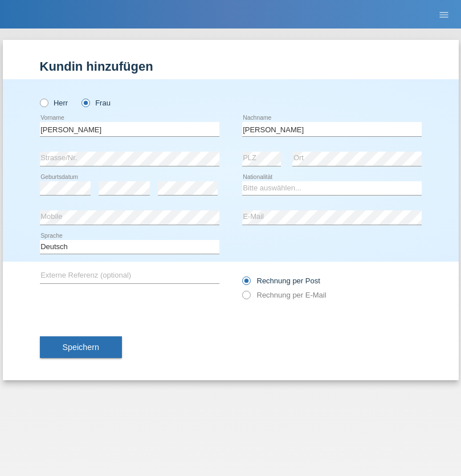  What do you see at coordinates (246, 284) in the screenshot?
I see `input: Rechnung per Post` at bounding box center [246, 284].